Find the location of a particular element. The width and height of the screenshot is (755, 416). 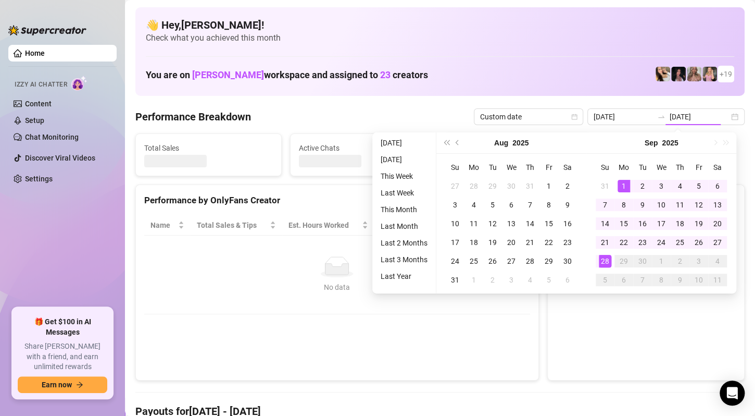

a: Setup is located at coordinates (34, 120).